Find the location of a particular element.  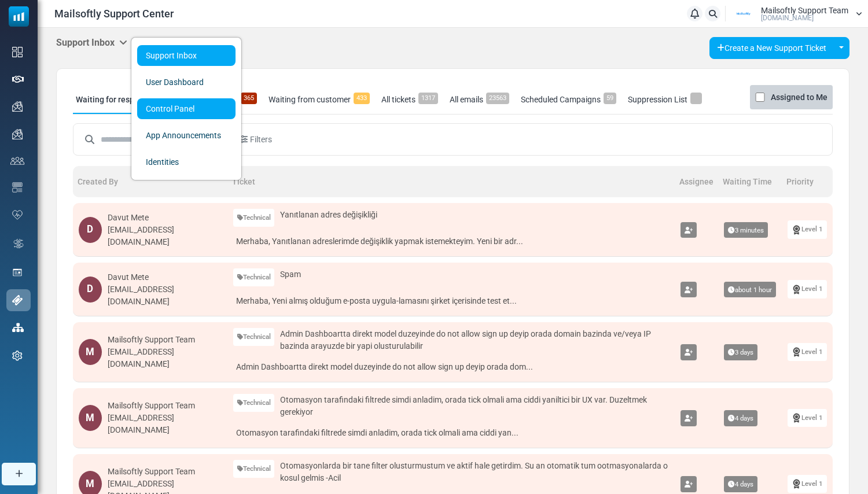

a: All emails23563 is located at coordinates (480, 99).